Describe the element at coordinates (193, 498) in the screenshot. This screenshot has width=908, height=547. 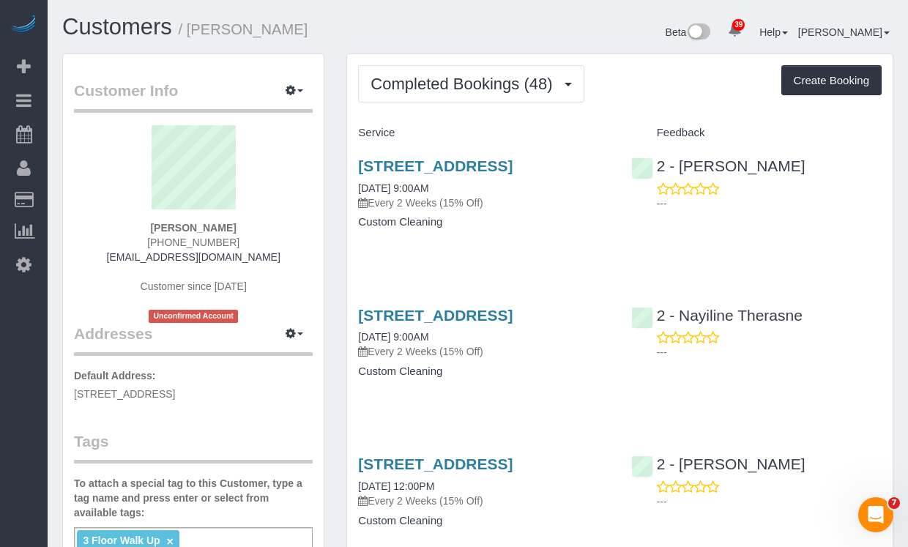
I see `label: To attach a special tag to this Customer, type a tag name and press enter or select from availabl...` at that location.